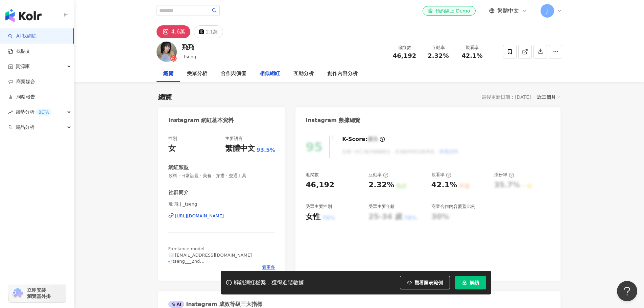  What do you see at coordinates (504, 175) in the screenshot?
I see `div: 漲粉率` at bounding box center [504, 175].